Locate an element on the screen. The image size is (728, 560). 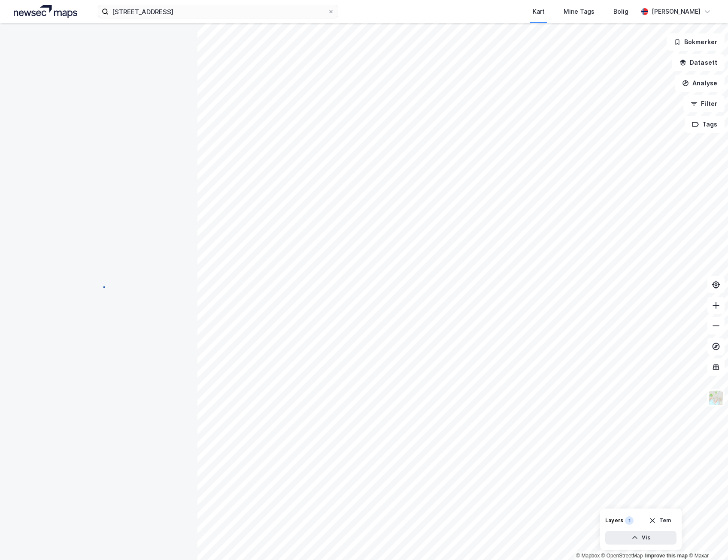
img: spinner.a6d8c91a73a9ac5275cf975e30b51cfb.svg is located at coordinates (99, 286).